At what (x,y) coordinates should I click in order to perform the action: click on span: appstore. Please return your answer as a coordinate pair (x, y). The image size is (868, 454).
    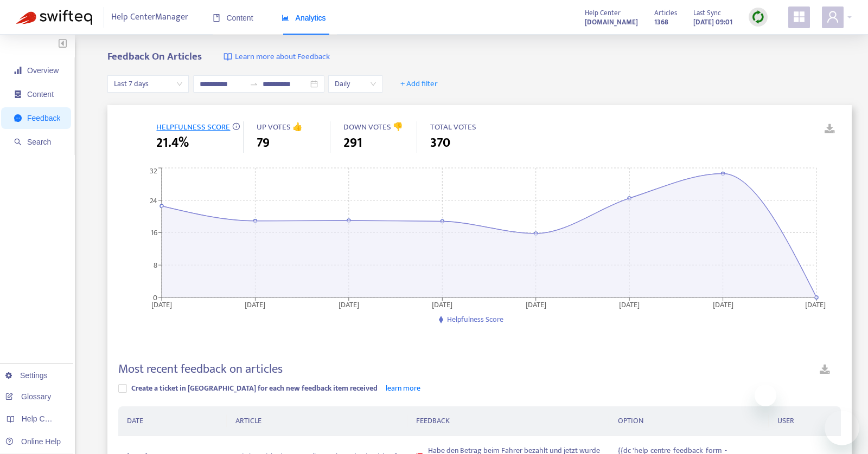
    Looking at the image, I should click on (799, 17).